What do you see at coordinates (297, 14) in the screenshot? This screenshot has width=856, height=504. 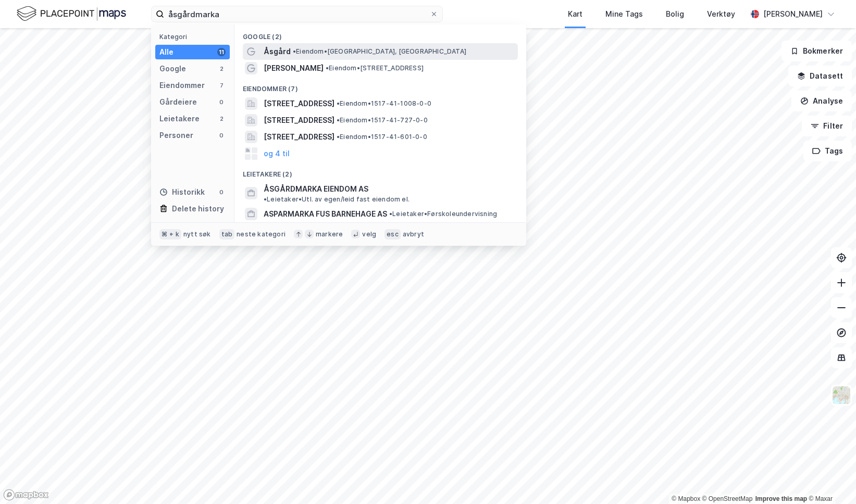 I see `input: Søk på adresse, matrikkel, gårdeiere, leietakere eller personer` at bounding box center [297, 14].